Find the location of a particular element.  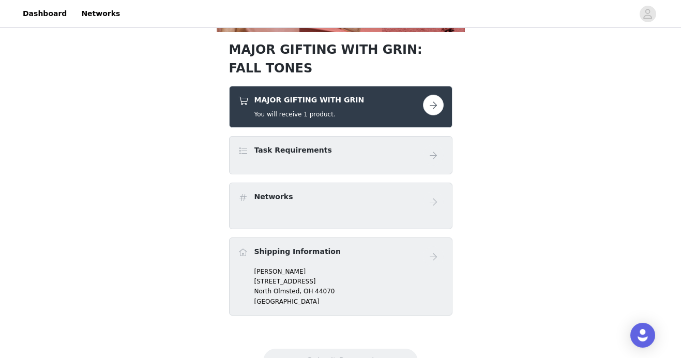

a: Networks is located at coordinates (100, 13).